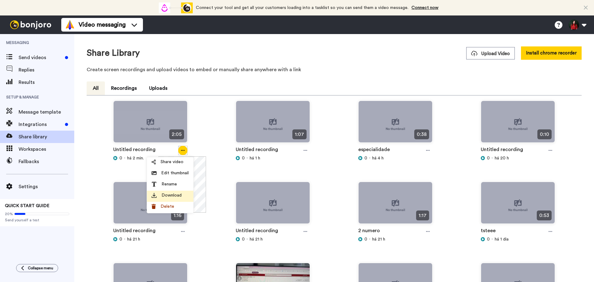  I want to click on span: Upload Video, so click(491, 54).